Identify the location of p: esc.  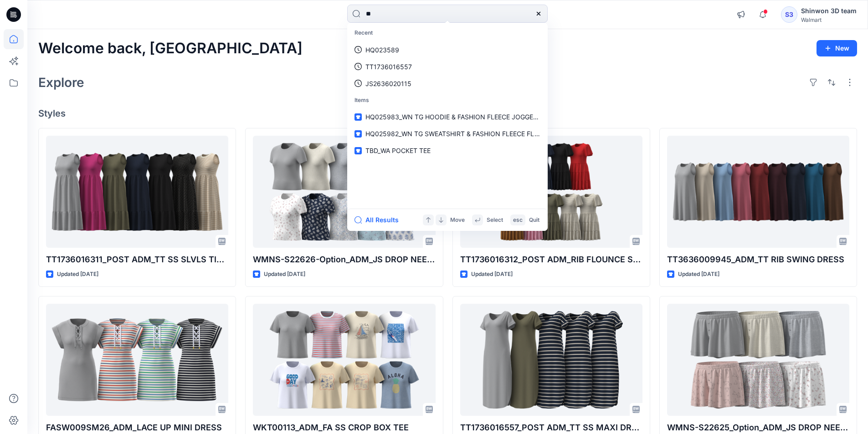
(518, 220).